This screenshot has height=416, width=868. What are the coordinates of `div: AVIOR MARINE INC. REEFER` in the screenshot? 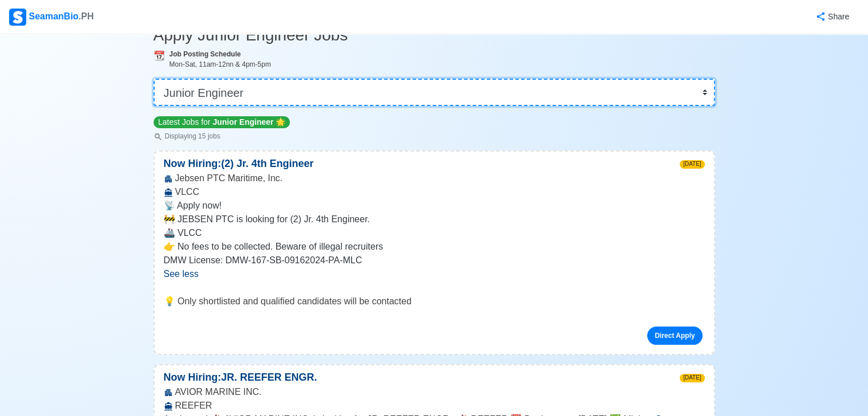 It's located at (434, 399).